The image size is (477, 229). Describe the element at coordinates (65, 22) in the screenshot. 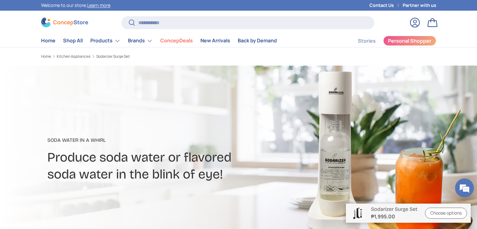

I see `img: ConcepStore` at that location.